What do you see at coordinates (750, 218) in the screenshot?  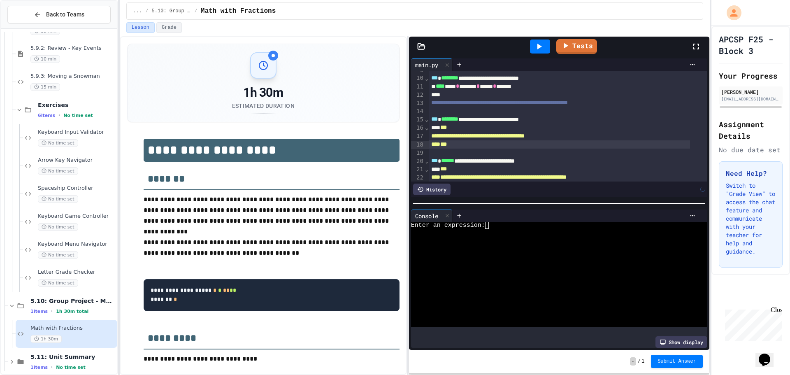 I see `p: Switch to "Grade View" to access the chat feature and communicate with your teacher for help and ...` at bounding box center [750, 218].